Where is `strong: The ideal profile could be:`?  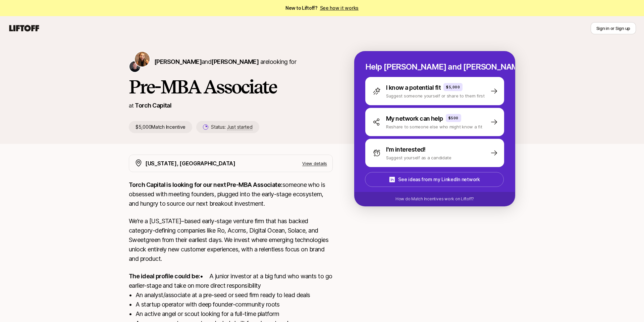
strong: The ideal profile could be: is located at coordinates (164, 276).